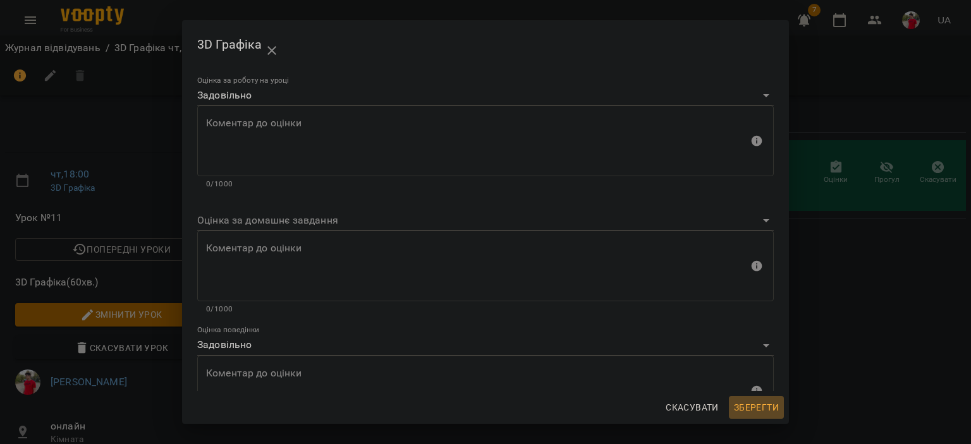 This screenshot has height=444, width=971. What do you see at coordinates (228, 331) in the screenshot?
I see `label: Оцінка поведінки` at bounding box center [228, 331].